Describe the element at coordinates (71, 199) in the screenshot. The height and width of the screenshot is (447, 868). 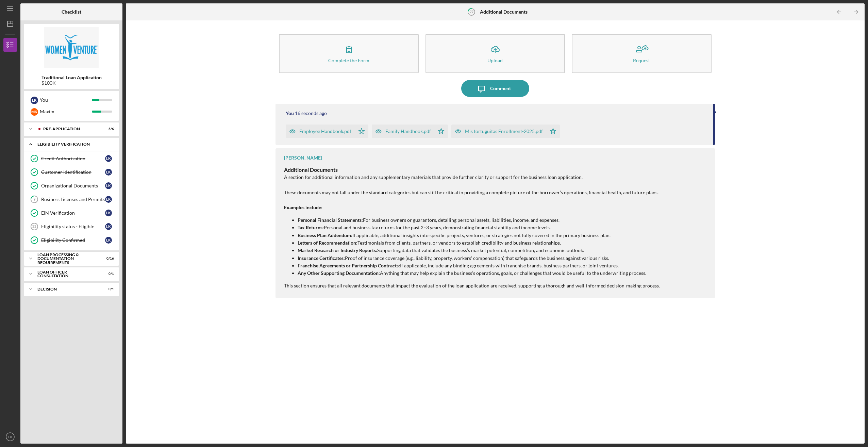
I see `a: 9Business Licenses and PermitsLK` at that location.